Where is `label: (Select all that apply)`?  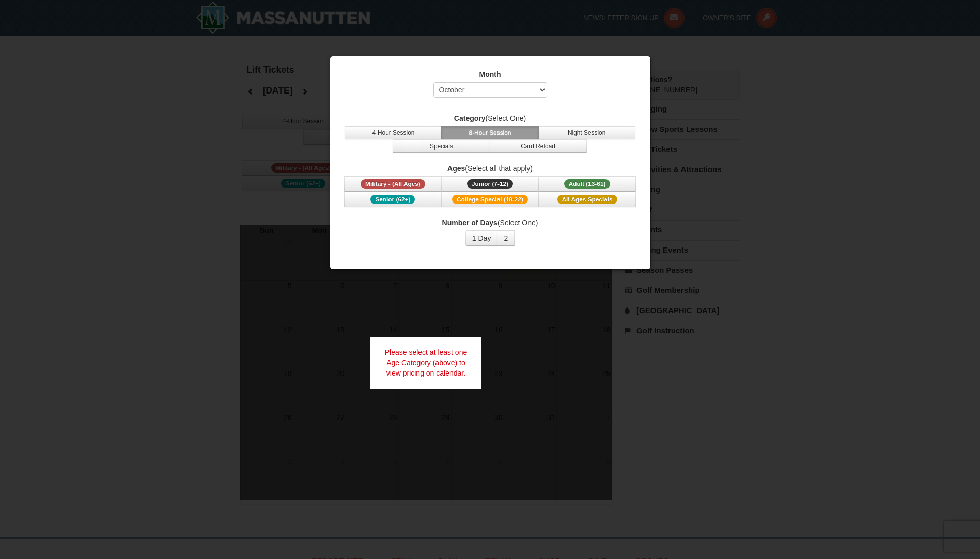 label: (Select all that apply) is located at coordinates (490, 169).